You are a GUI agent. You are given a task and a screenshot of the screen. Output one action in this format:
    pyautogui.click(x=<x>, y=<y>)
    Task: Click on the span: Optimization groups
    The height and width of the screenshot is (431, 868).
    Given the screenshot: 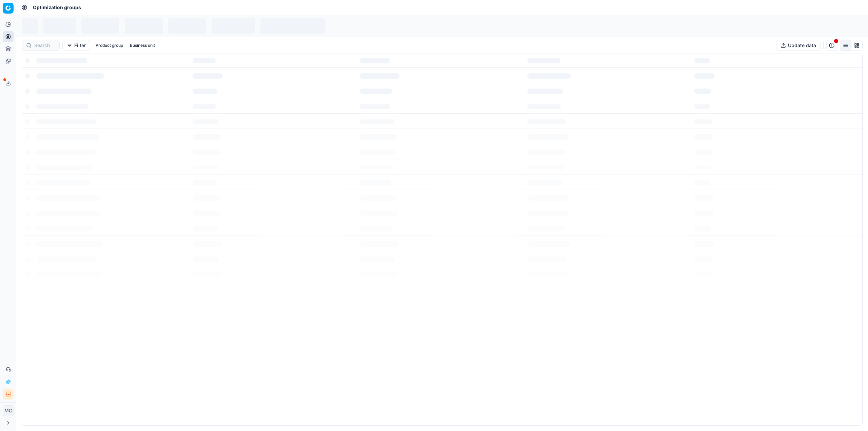 What is the action you would take?
    pyautogui.click(x=57, y=8)
    